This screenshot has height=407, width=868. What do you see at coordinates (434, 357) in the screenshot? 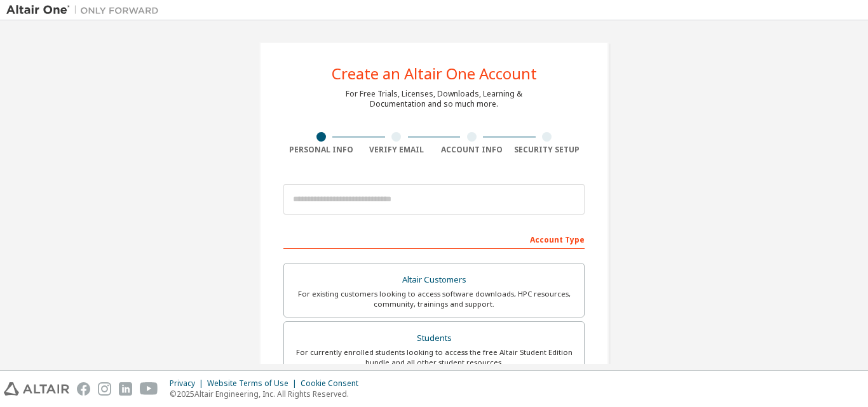
I see `div: For currently enrolled students looking to access the free Altair Student Edition bundle and all ...` at bounding box center [434, 357].